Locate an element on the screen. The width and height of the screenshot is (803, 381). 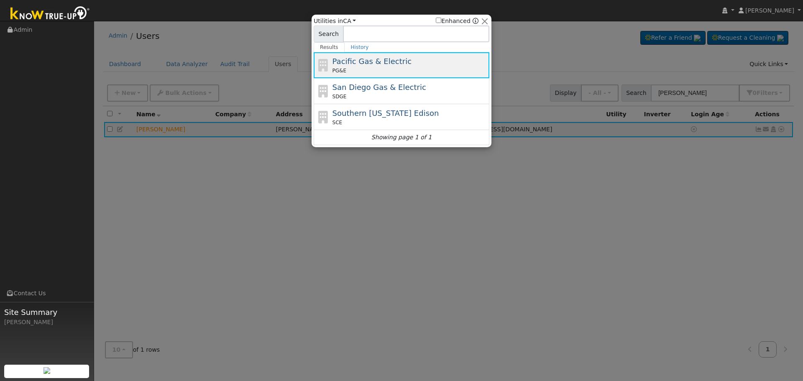
img: Know True-Up is located at coordinates (50, 14).